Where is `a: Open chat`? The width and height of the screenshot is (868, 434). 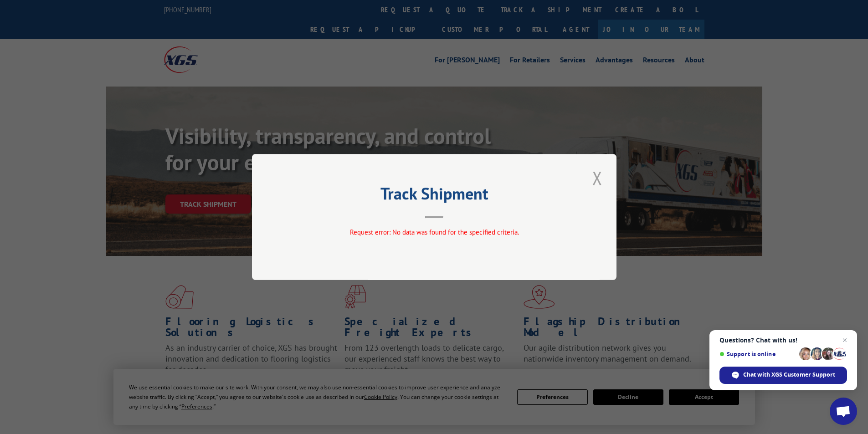
a: Open chat is located at coordinates (843, 411).